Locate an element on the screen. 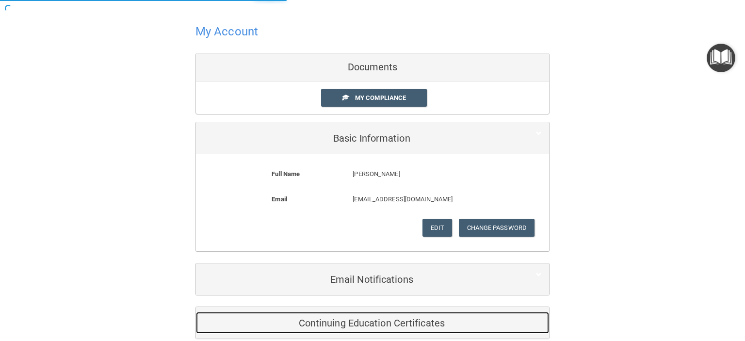 The image size is (745, 341). div: Documents is located at coordinates (372, 67).